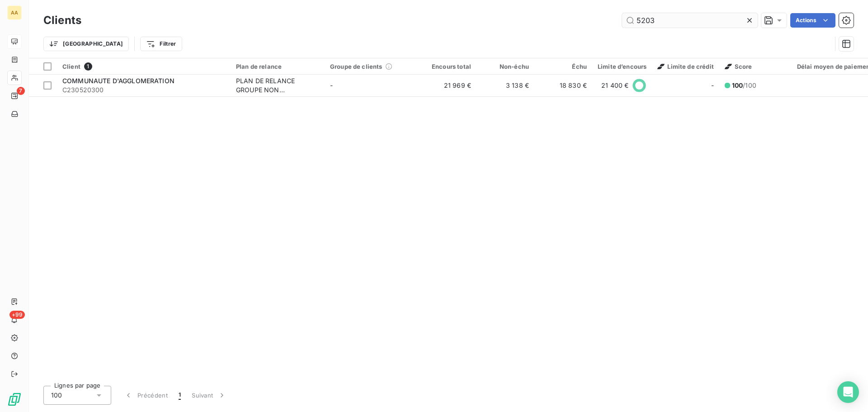 The width and height of the screenshot is (868, 412). Describe the element at coordinates (615, 85) in the screenshot. I see `span: 21 400 €` at that location.